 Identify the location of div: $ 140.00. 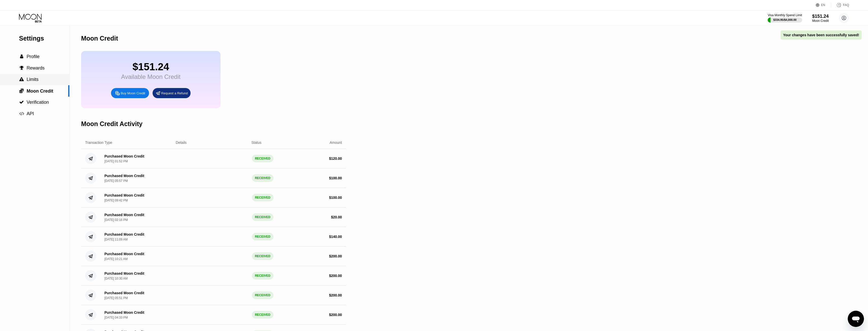
(335, 237).